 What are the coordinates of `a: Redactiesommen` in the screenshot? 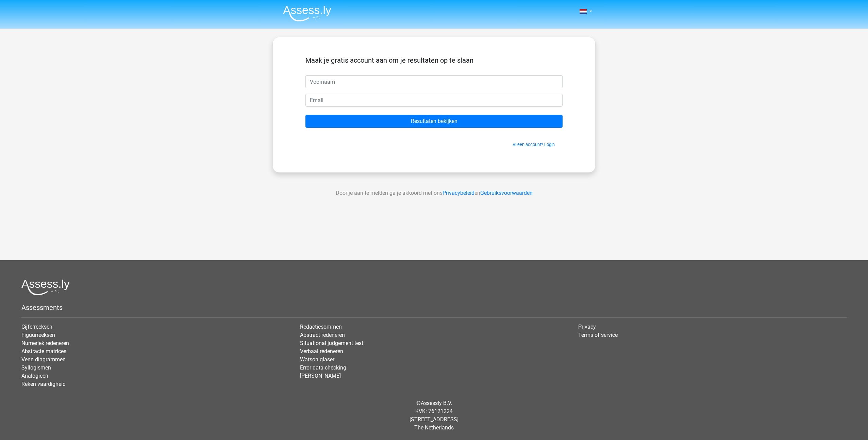 It's located at (321, 326).